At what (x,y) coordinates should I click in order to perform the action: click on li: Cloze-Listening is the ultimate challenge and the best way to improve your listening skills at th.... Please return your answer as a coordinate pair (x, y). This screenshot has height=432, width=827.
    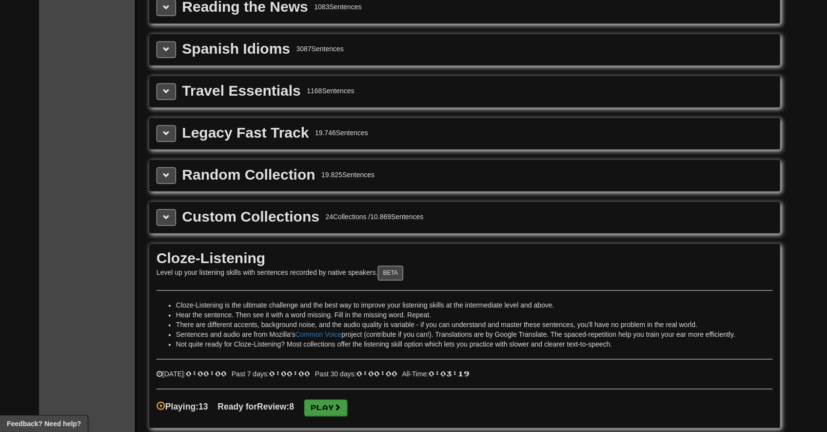
    Looking at the image, I should click on (475, 305).